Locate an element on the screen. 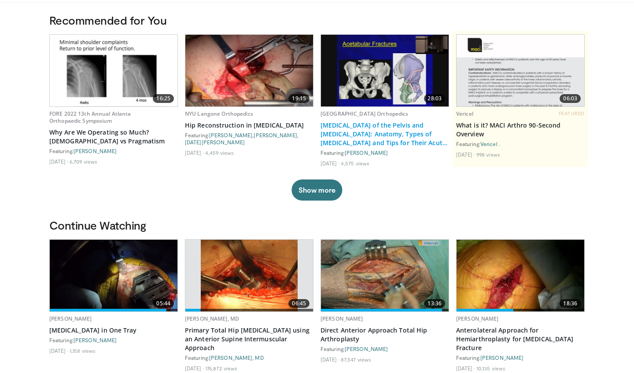 Image resolution: width=634 pixels, height=373 pixels. a: 13:36 is located at coordinates (385, 276).